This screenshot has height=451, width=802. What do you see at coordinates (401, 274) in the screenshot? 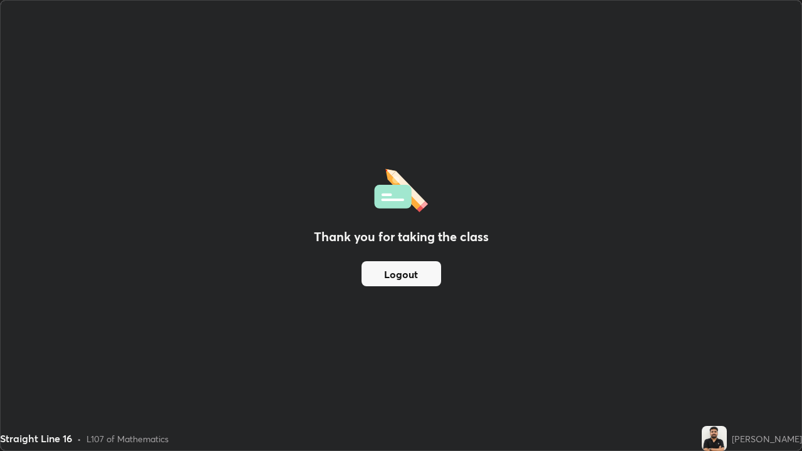
I see `button: Logout` at bounding box center [401, 274].